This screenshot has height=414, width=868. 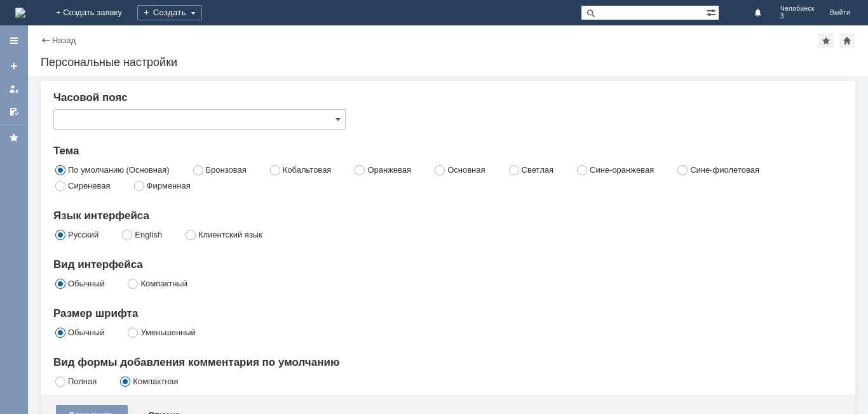 What do you see at coordinates (82, 382) in the screenshot?
I see `label: Полная` at bounding box center [82, 382].